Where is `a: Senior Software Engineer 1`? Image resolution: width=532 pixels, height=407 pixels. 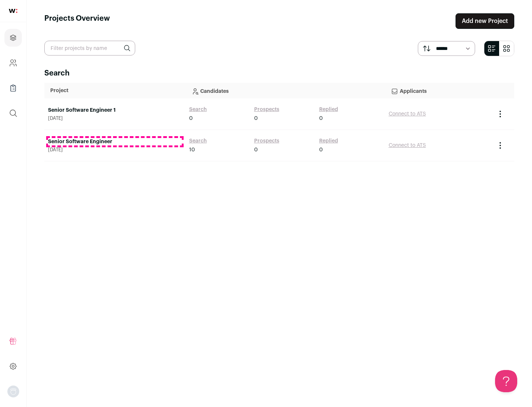 a: Senior Software Engineer 1 is located at coordinates (115, 110).